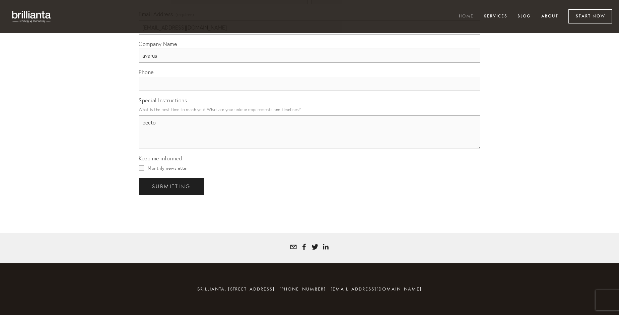 The width and height of the screenshot is (619, 315). Describe the element at coordinates (310, 132) in the screenshot. I see `textarea: pecto` at that location.